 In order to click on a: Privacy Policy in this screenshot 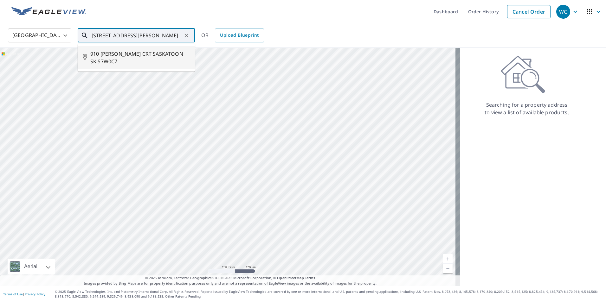, I will do `click(35, 294)`.